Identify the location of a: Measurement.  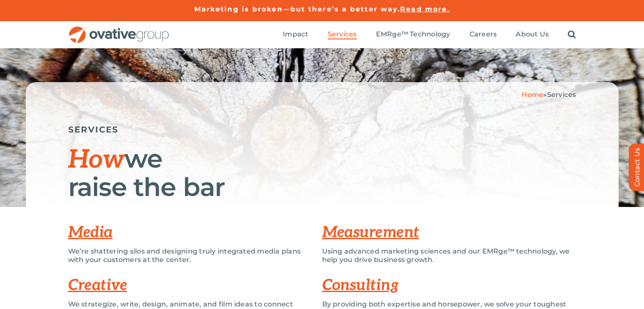
(371, 232).